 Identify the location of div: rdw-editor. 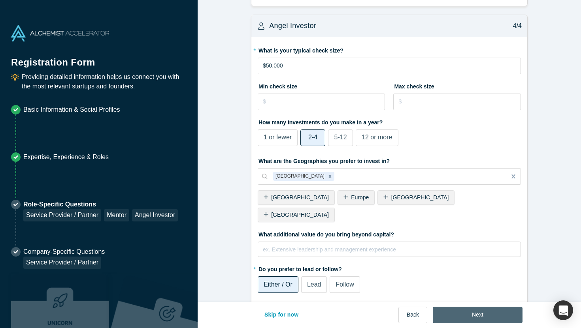
(389, 253).